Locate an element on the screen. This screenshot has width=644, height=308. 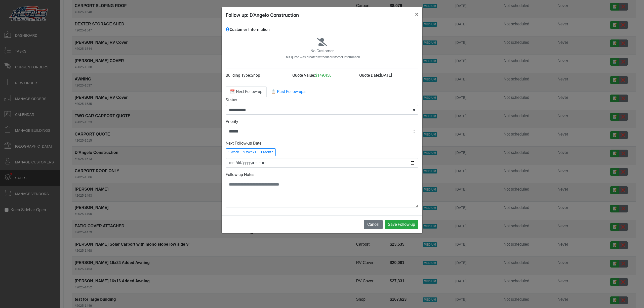
button: Save Follow-up is located at coordinates (401, 225).